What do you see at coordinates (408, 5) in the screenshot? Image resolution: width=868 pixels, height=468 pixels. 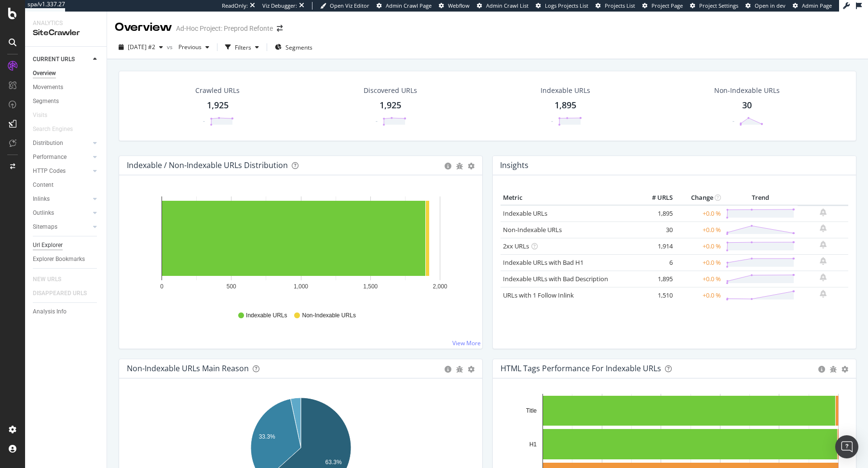 I see `span: Admin Crawl Page` at bounding box center [408, 5].